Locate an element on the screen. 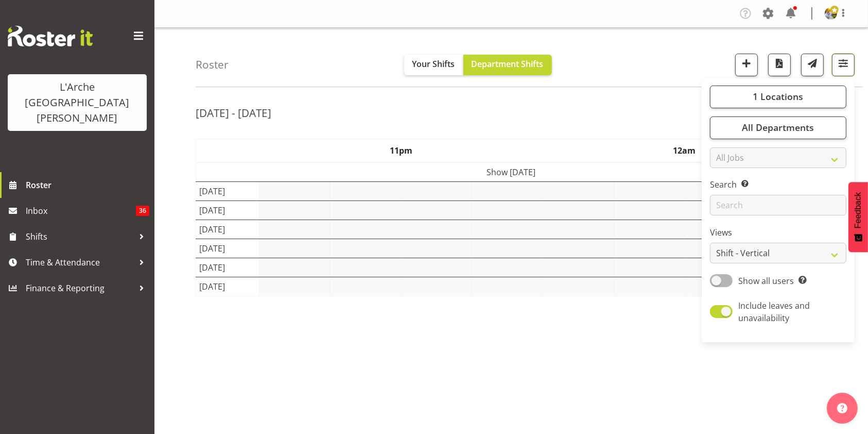  button: Your Shifts is located at coordinates (434, 65).